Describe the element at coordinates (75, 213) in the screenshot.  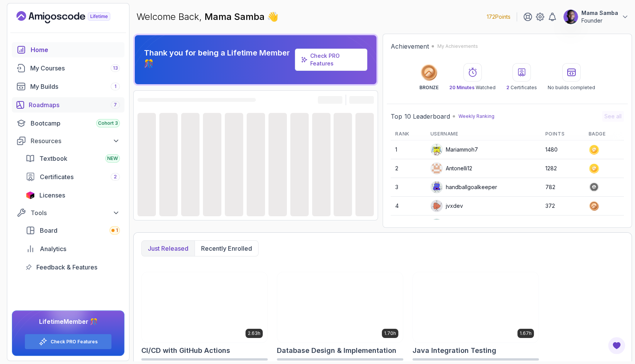
I see `div: Tools` at that location.